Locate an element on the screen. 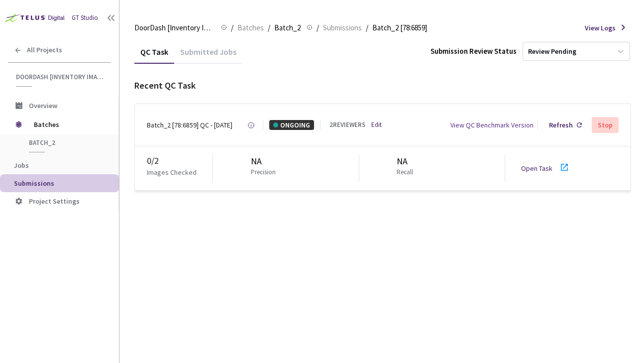  a: Submissions is located at coordinates (343, 27).